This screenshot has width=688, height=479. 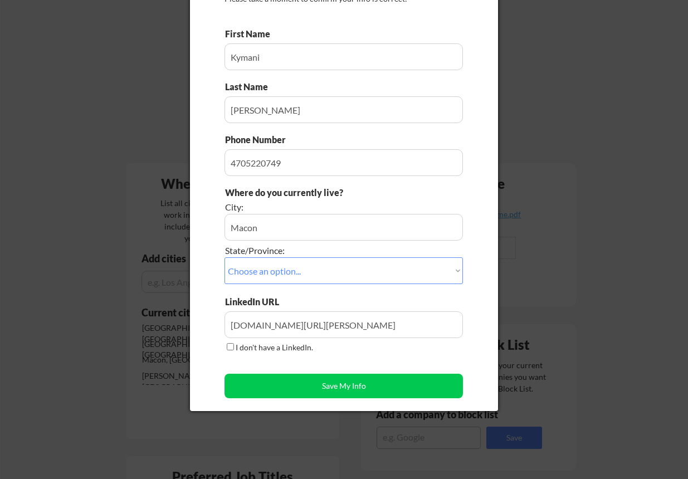 I want to click on div: City:, so click(x=312, y=207).